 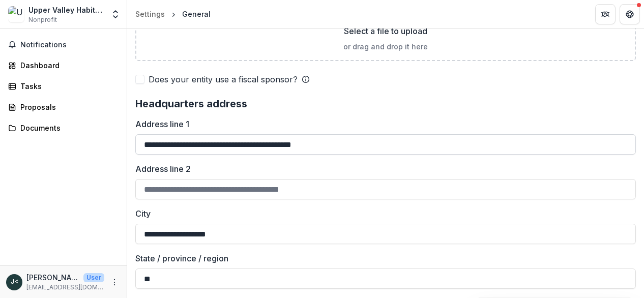 I want to click on p: or drag and drop it here, so click(x=386, y=46).